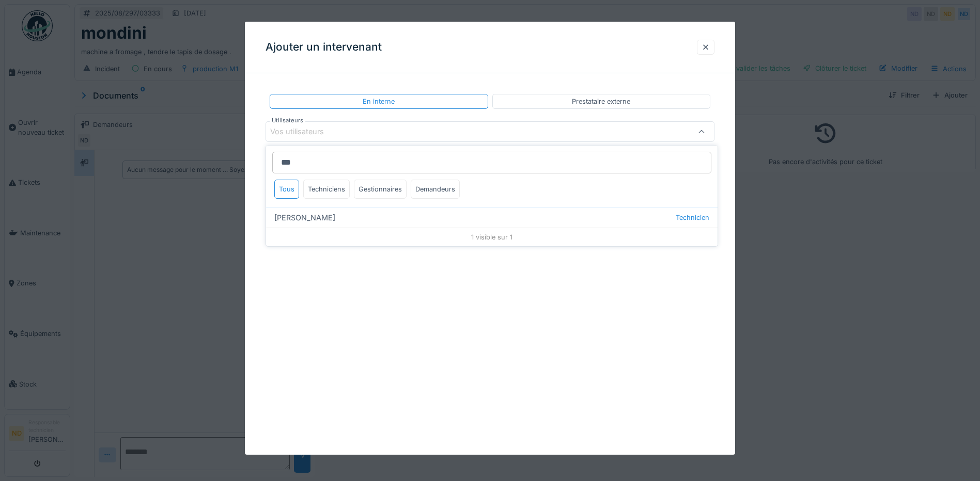  I want to click on div: Gestionnaires, so click(380, 189).